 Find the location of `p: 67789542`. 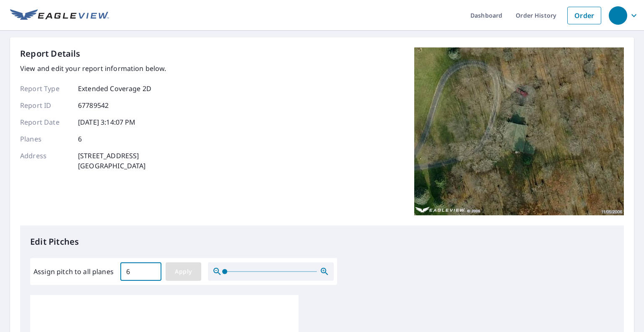

p: 67789542 is located at coordinates (93, 106).